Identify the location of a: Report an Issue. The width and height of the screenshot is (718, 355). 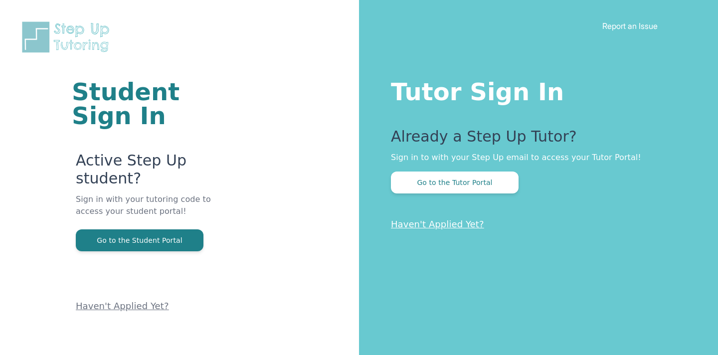
(630, 26).